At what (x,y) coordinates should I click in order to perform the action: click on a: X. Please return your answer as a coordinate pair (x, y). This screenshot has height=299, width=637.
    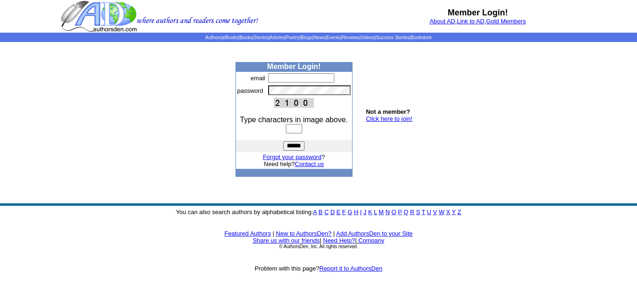
    Looking at the image, I should click on (448, 212).